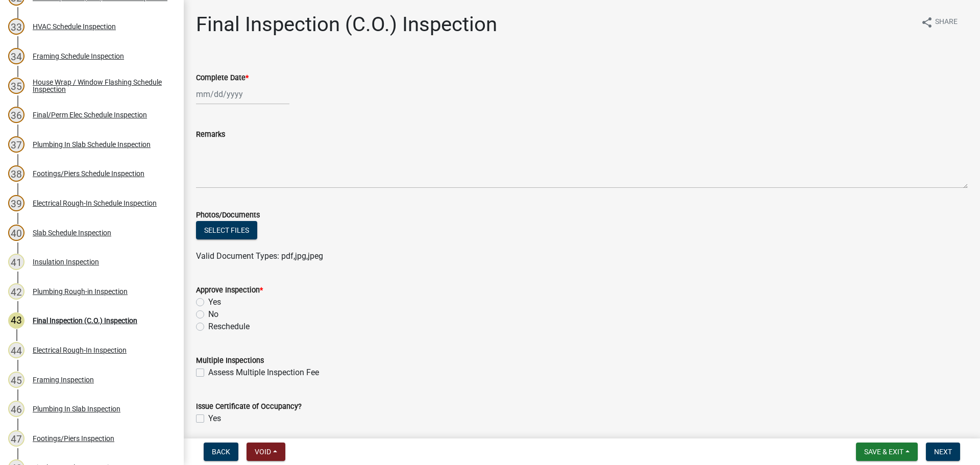 This screenshot has height=465, width=980. I want to click on div: 39, so click(16, 204).